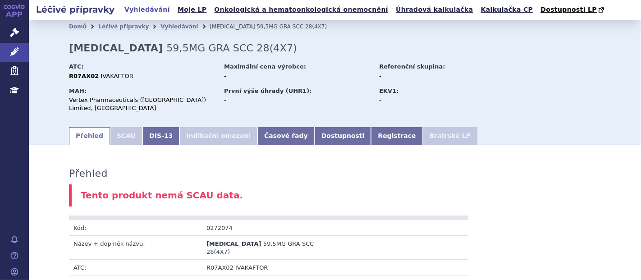 The width and height of the screenshot is (641, 280). I want to click on strong: R07AX02, so click(84, 76).